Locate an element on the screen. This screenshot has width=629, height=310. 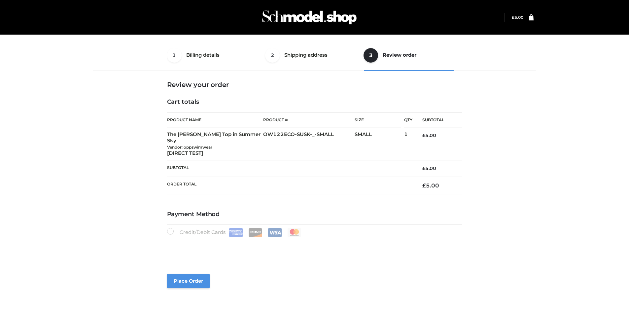
th: Product Name is located at coordinates (215, 120).